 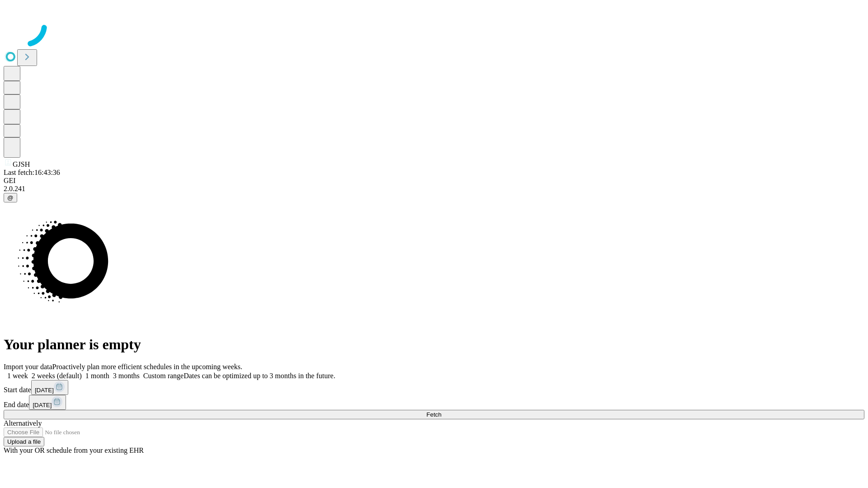 I want to click on span: 1 week, so click(x=18, y=376).